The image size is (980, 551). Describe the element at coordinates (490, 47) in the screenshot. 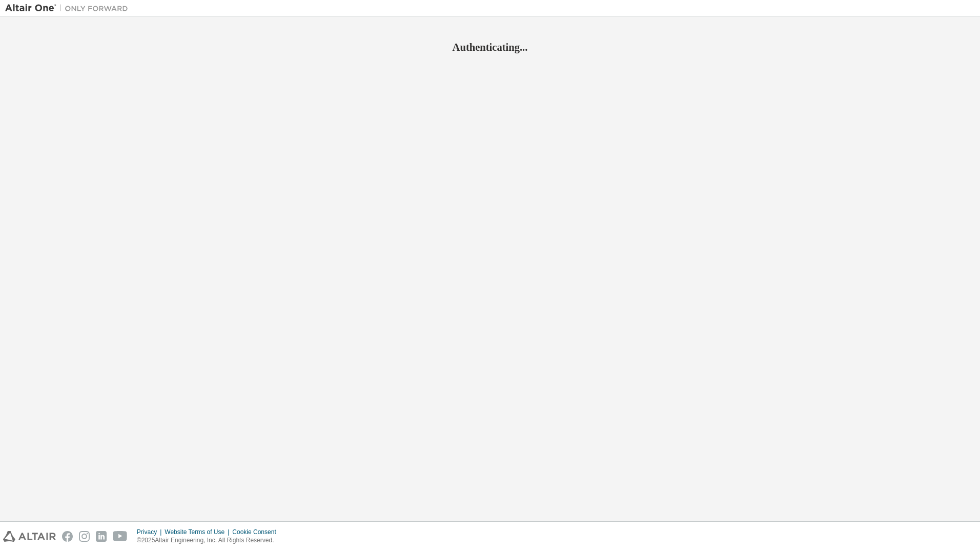

I see `h2: Authenticating...` at that location.